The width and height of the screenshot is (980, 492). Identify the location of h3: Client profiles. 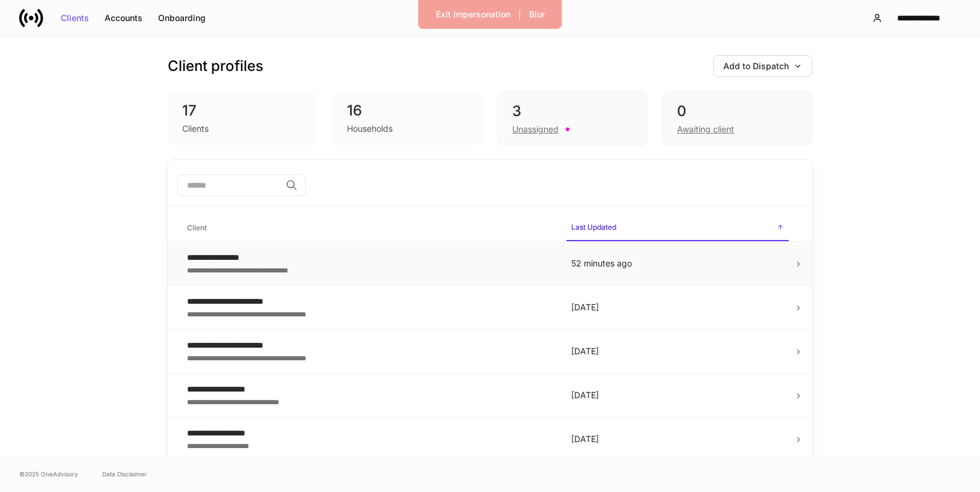
(215, 66).